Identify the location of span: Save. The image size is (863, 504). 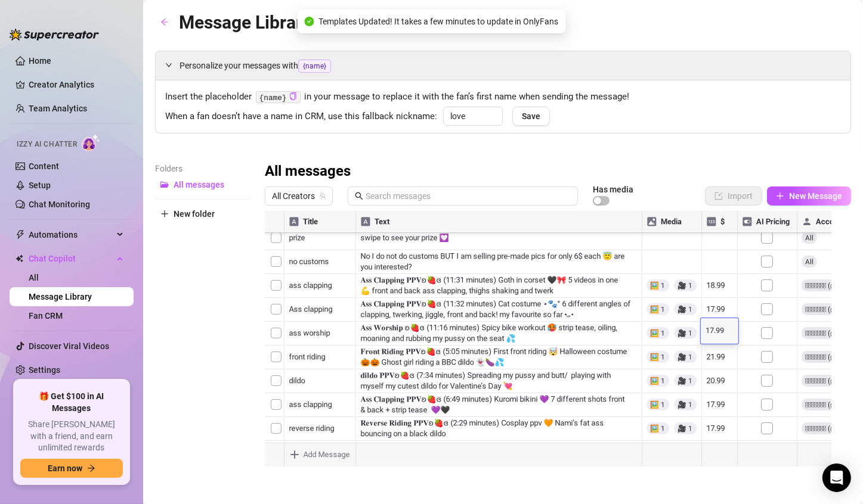
(531, 116).